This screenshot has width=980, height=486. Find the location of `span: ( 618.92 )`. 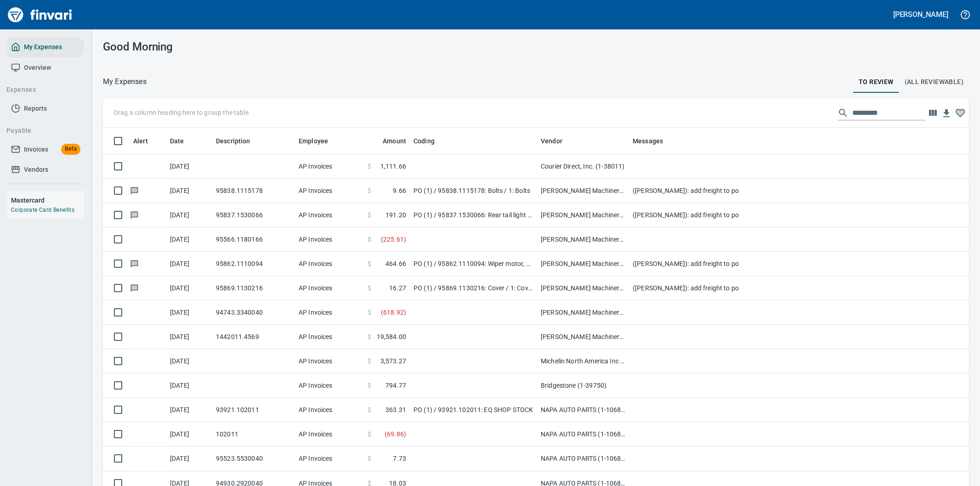

span: ( 618.92 ) is located at coordinates (393, 312).